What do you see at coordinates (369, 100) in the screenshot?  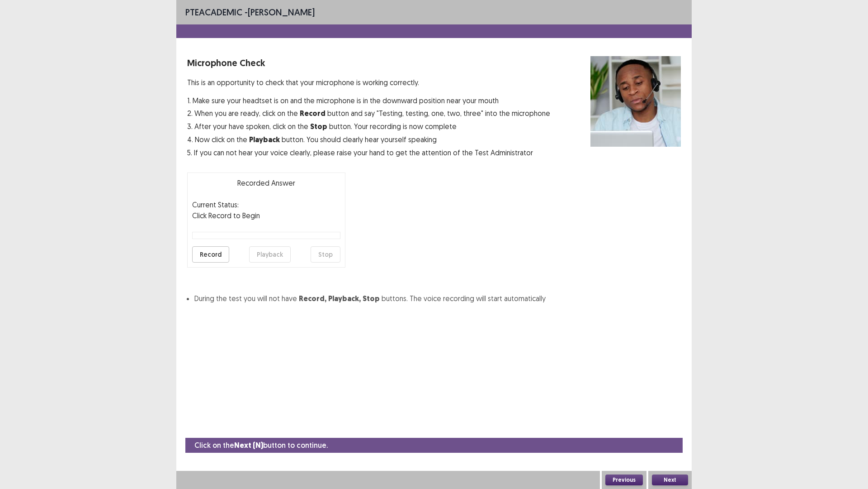 I see `p: 1. Make sure your headtset is on and the microphone is in the downward position near your mouth` at bounding box center [369, 100].